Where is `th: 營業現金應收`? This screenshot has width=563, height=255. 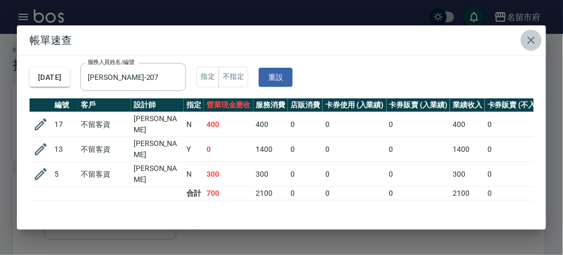
th: 營業現金應收 is located at coordinates (229, 105).